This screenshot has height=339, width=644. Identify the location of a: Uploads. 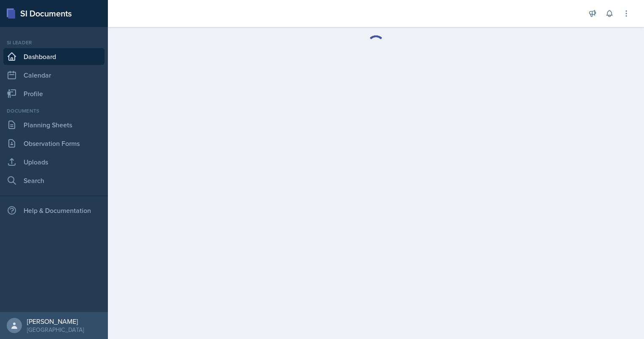
(54, 162).